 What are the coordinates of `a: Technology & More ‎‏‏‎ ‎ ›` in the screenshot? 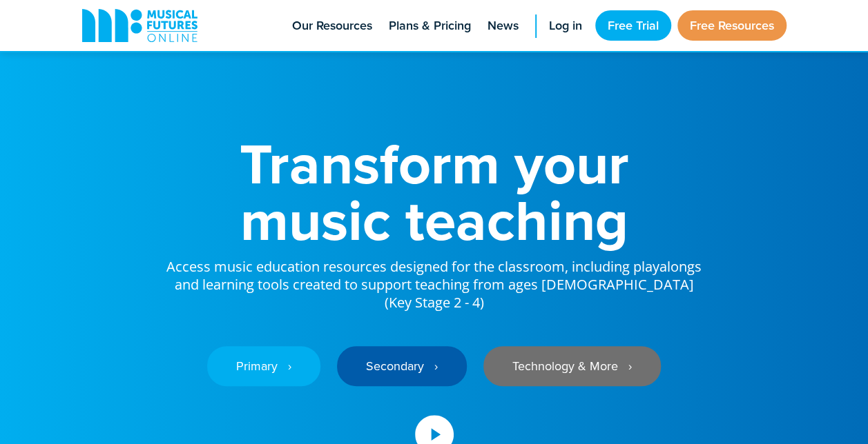 It's located at (572, 367).